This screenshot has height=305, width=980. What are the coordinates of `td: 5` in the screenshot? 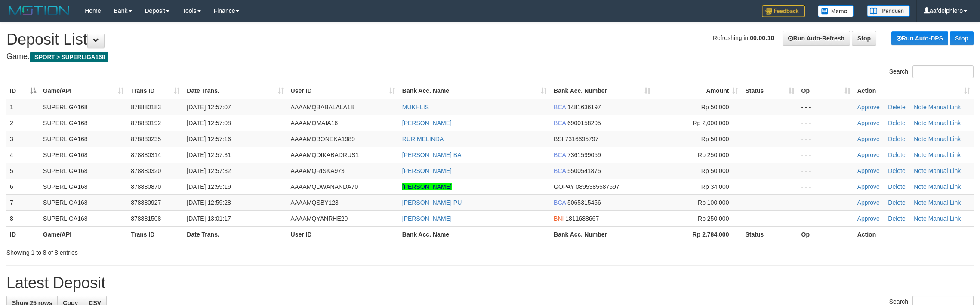 It's located at (22, 170).